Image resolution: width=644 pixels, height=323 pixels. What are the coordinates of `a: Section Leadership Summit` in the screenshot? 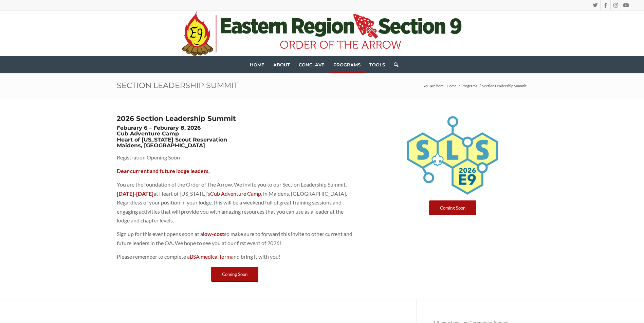 It's located at (177, 86).